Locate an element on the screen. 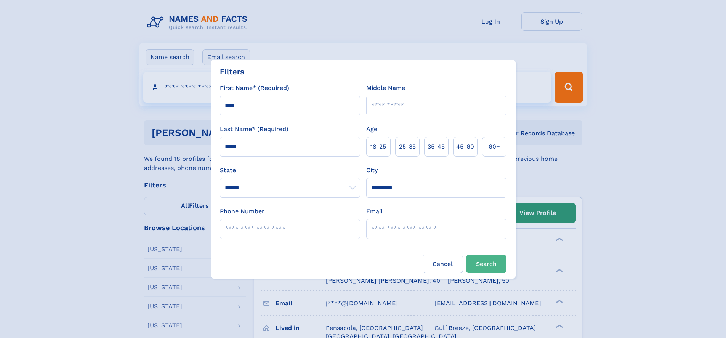 The width and height of the screenshot is (726, 338). label: State is located at coordinates (290, 170).